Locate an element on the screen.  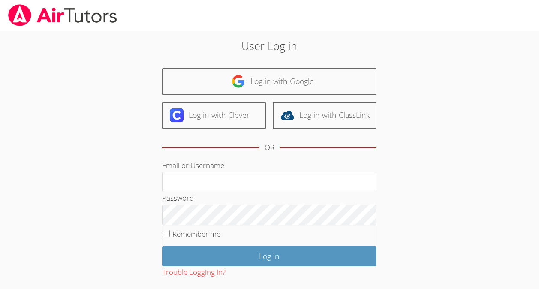
label: Email or Username is located at coordinates (193, 165).